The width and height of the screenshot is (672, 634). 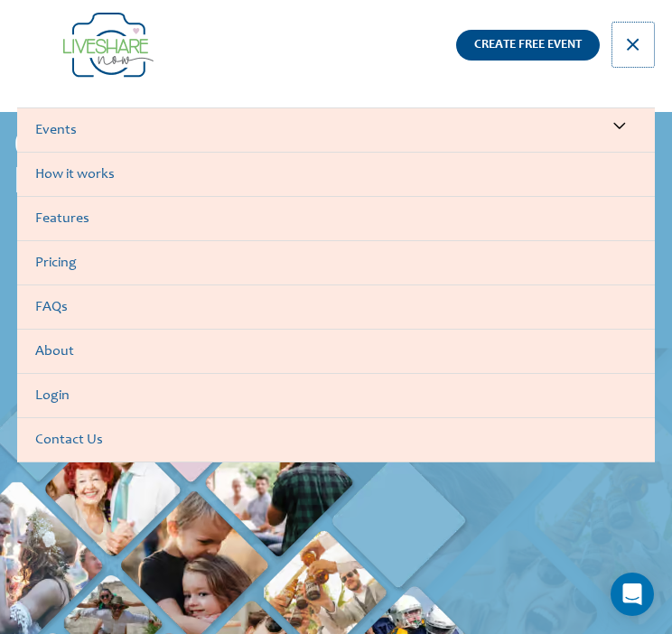 What do you see at coordinates (336, 219) in the screenshot?
I see `a: Features` at bounding box center [336, 219].